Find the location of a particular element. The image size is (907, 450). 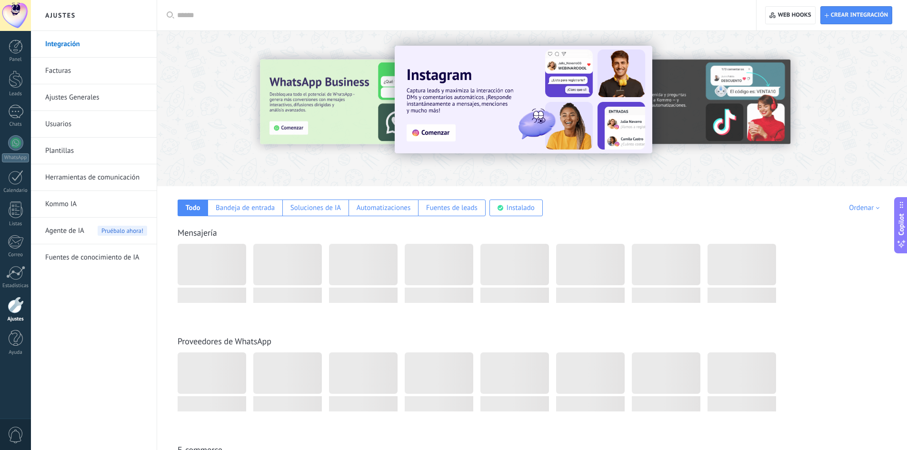

li: Ajustes Generales is located at coordinates (94, 98).